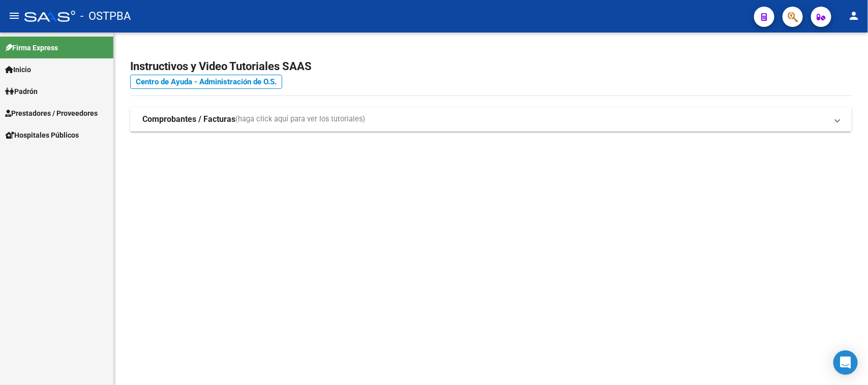 This screenshot has height=385, width=868. Describe the element at coordinates (18, 69) in the screenshot. I see `span: Inicio` at that location.